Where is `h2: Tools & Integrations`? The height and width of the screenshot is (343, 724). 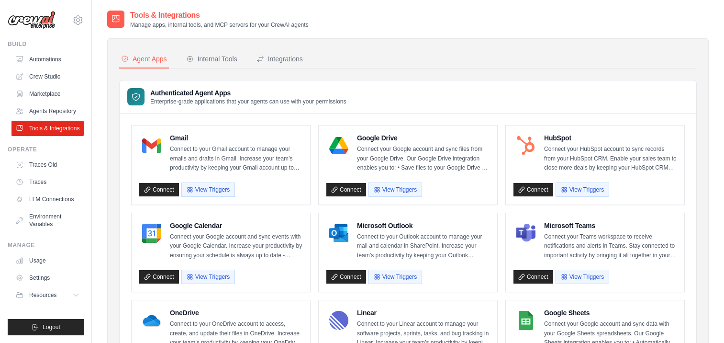 h2: Tools & Integrations is located at coordinates (219, 15).